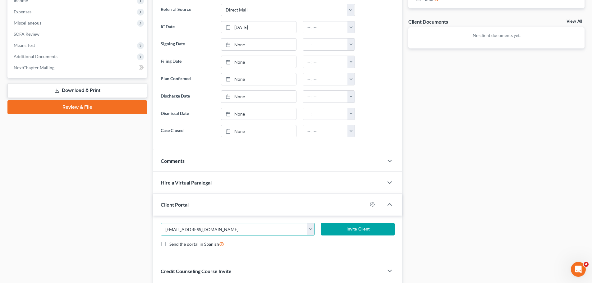  Describe the element at coordinates (586, 264) in the screenshot. I see `span: 4` at that location.